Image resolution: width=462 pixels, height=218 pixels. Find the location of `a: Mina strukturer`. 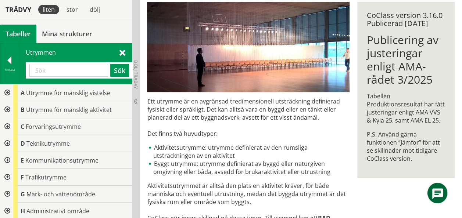

a: Mina strukturer is located at coordinates (67, 34).